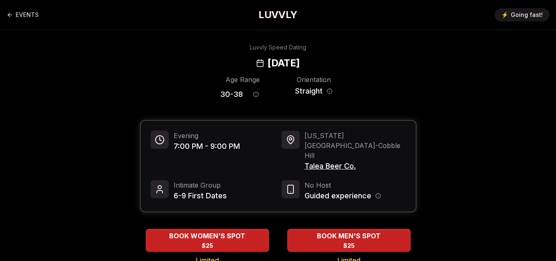  I want to click on div: Age Range, so click(242, 79).